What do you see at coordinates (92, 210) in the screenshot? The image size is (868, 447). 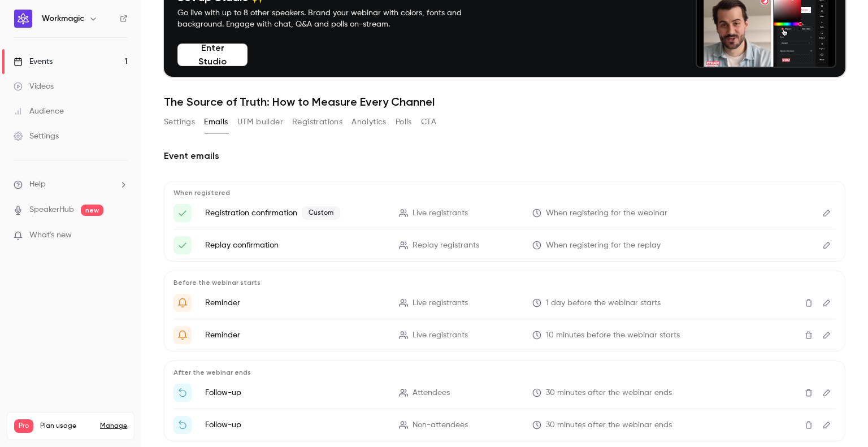 I see `span: new` at bounding box center [92, 210].